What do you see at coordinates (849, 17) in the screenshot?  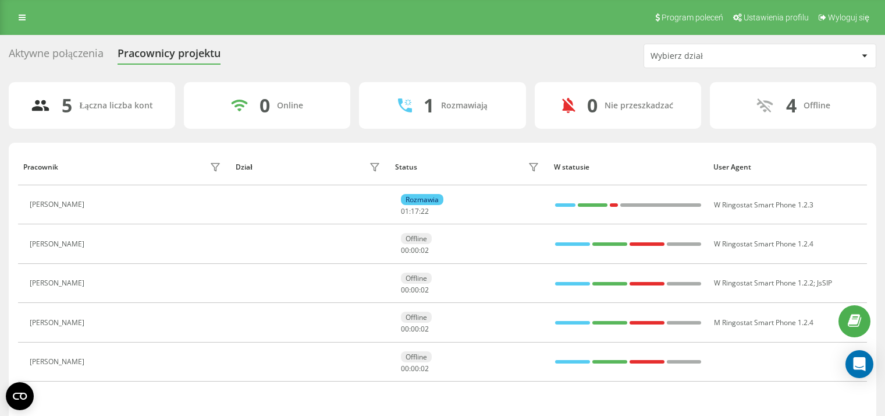 I see `span: Wyloguj się` at bounding box center [849, 17].